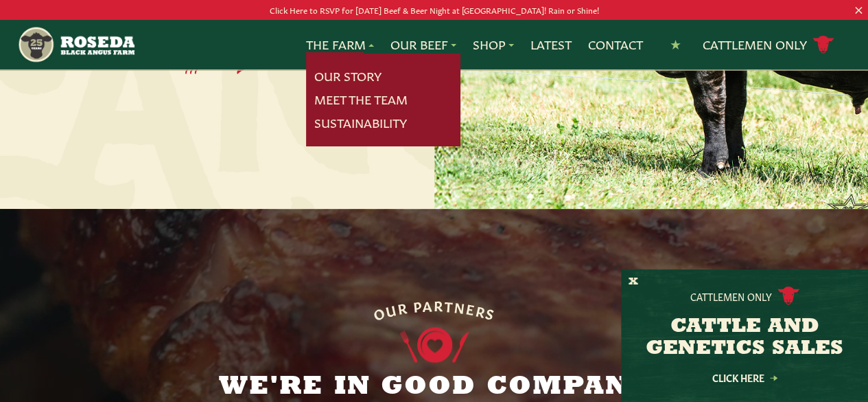 The height and width of the screenshot is (402, 868). What do you see at coordinates (339, 45) in the screenshot?
I see `a: The Farm` at bounding box center [339, 45].